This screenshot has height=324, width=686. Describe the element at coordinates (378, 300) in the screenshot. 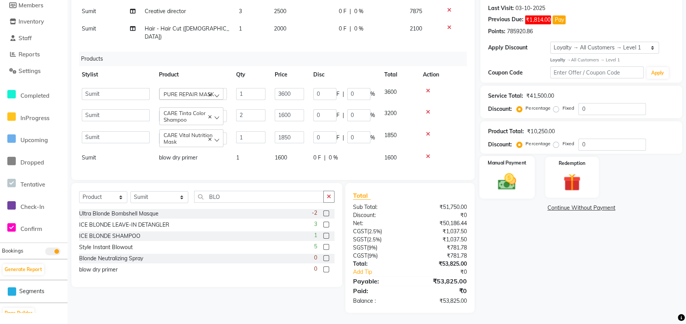

I see `div: Balance :` at that location.